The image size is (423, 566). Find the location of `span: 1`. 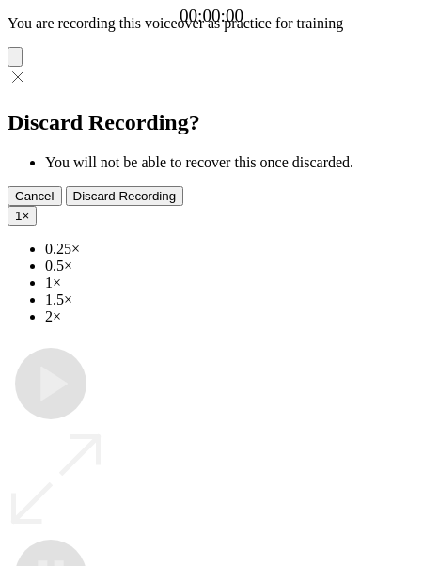

span: 1 is located at coordinates (18, 215).